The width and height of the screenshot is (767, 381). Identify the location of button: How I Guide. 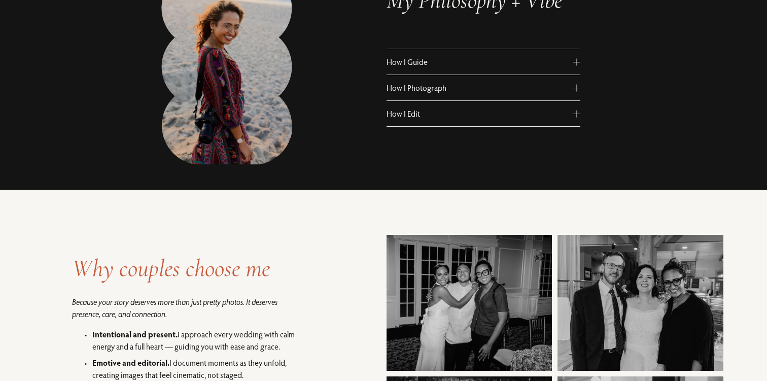
(484, 62).